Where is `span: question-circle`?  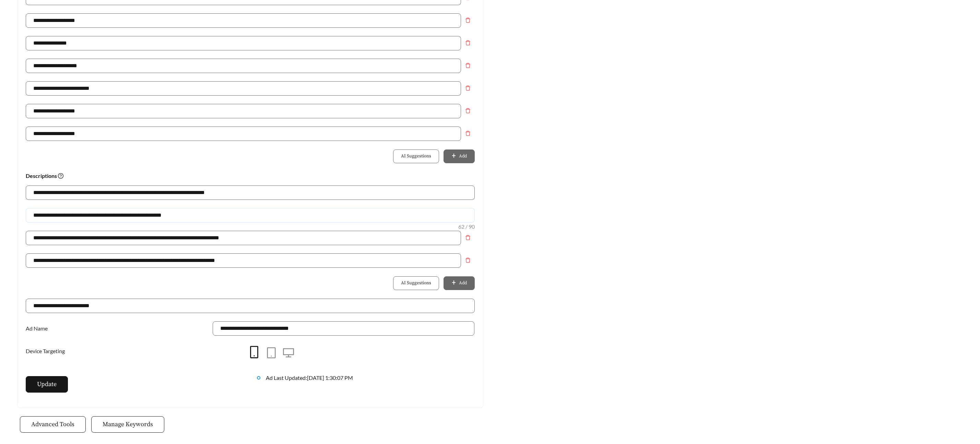 span: question-circle is located at coordinates (61, 176).